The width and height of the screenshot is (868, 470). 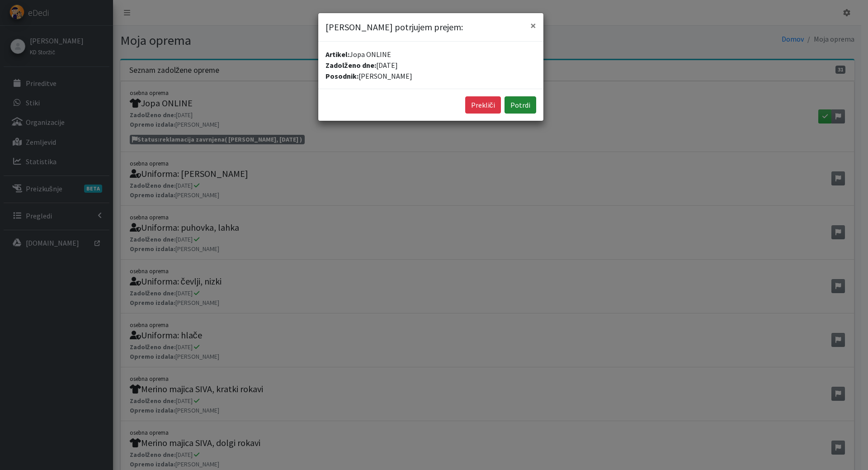 What do you see at coordinates (351, 65) in the screenshot?
I see `strong: Zadolženo dne:` at bounding box center [351, 65].